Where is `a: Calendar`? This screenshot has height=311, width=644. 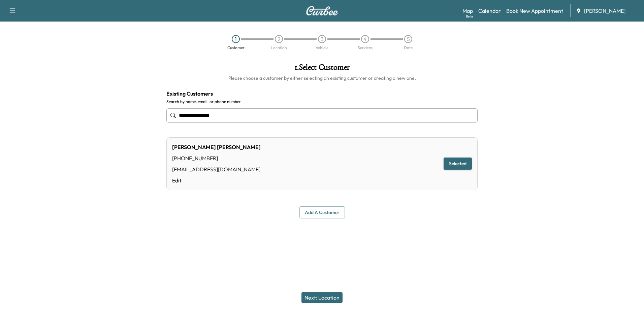 a: Calendar is located at coordinates (490, 11).